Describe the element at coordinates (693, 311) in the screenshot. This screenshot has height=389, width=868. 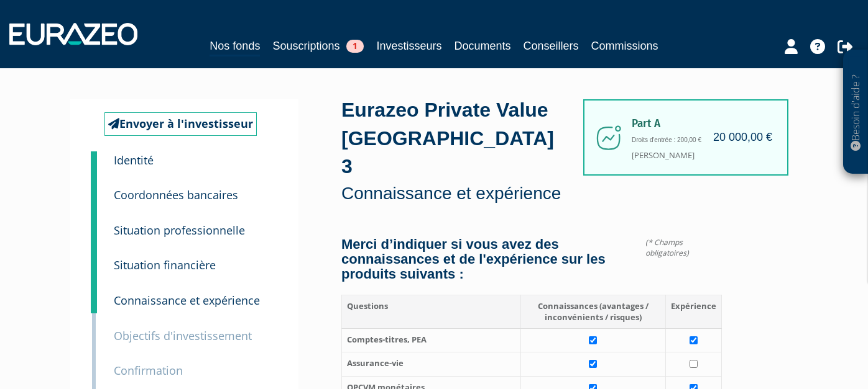
I see `th: Expérience` at that location.